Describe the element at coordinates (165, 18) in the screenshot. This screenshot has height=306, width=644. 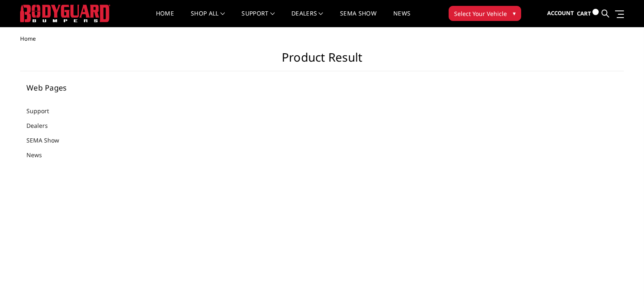
I see `a: Home` at that location.